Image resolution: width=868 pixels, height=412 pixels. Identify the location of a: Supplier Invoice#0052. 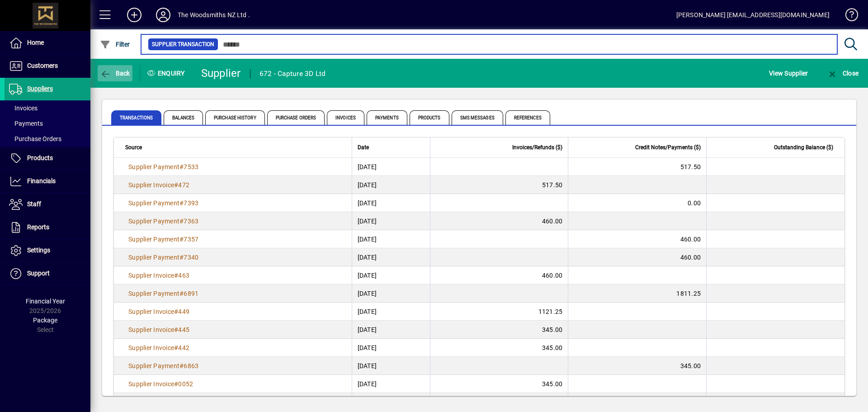
(160, 384).